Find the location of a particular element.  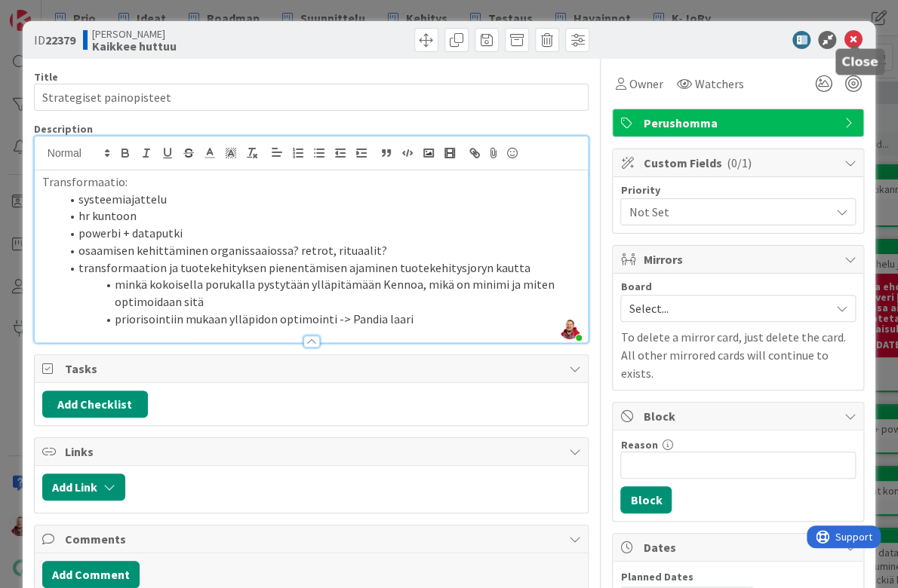

li: minkä kokoisella porukalla pystytään ylläpitämään Kennoa, mikä on minimi ja miten optimoidaan sitä is located at coordinates (321, 293).